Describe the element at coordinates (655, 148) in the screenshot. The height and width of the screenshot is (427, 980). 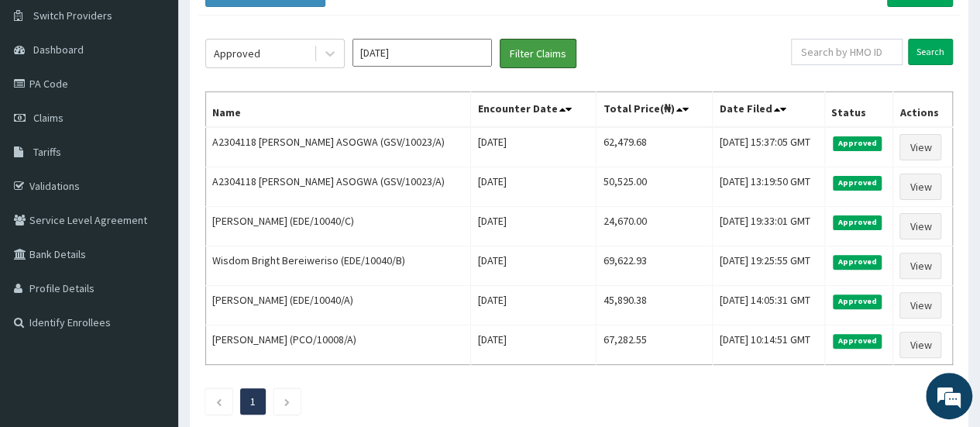
I see `td: 62,479.68` at that location.